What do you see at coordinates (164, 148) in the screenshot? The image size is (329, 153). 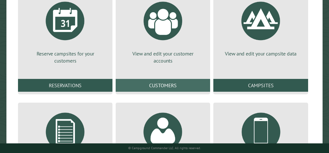 I see `small: © Campground Commander LLC. All rights reserved.` at bounding box center [164, 148].